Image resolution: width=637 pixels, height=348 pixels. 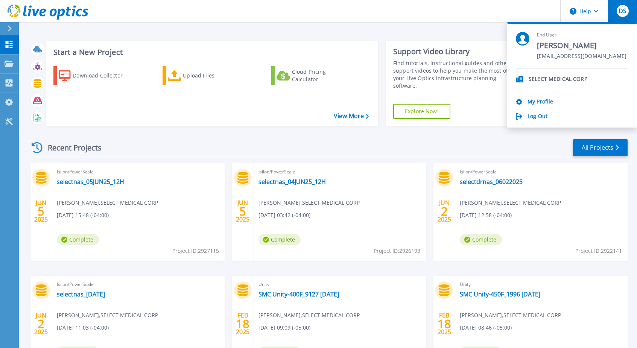 I want to click on a: Cloud Pricing Calculator, so click(x=313, y=76).